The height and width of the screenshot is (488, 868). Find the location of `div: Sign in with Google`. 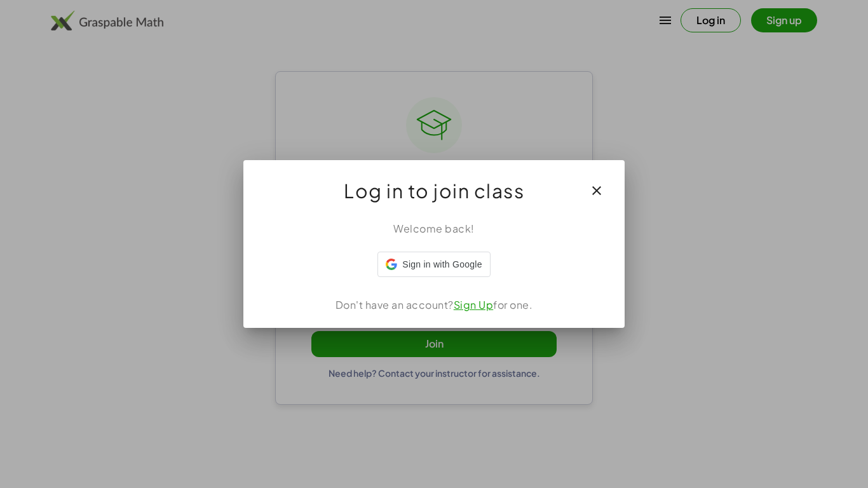

div: Sign in with Google is located at coordinates (434, 265).